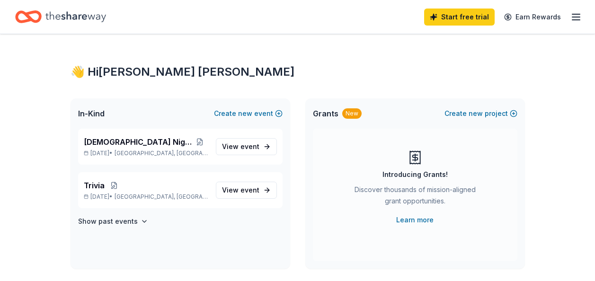  What do you see at coordinates (415, 175) in the screenshot?
I see `div: Introducing Grants!` at bounding box center [415, 175].